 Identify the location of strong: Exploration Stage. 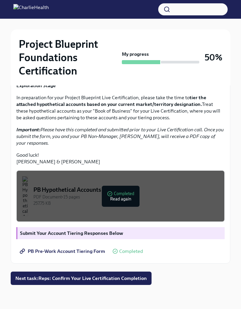
(36, 86).